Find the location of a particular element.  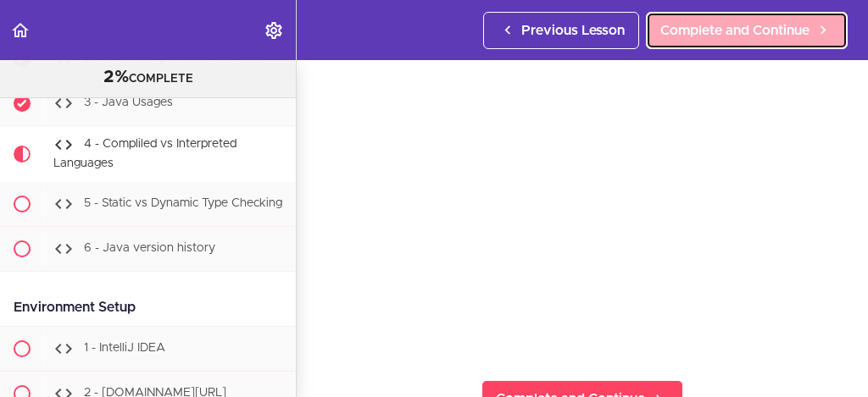

a: Previous Lesson is located at coordinates (562, 31).